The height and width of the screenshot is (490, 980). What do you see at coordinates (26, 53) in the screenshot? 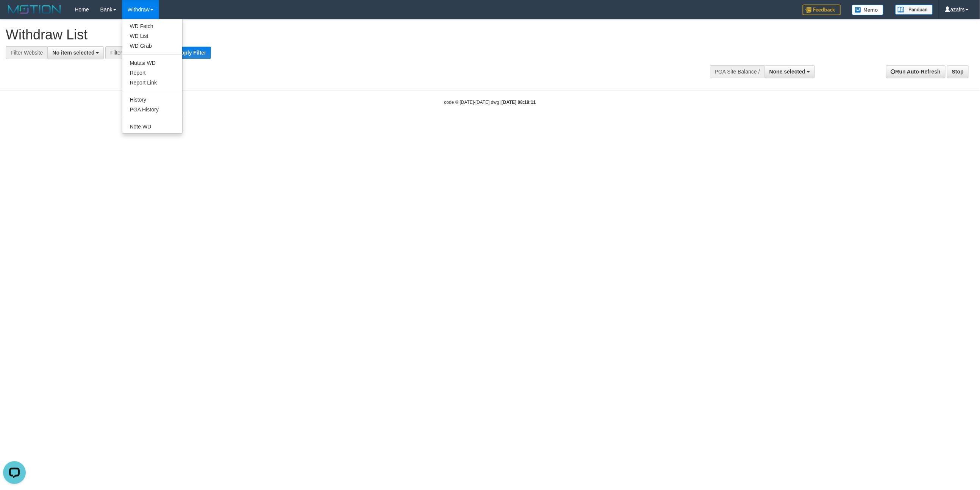
I see `div: Filter Website` at bounding box center [26, 53].